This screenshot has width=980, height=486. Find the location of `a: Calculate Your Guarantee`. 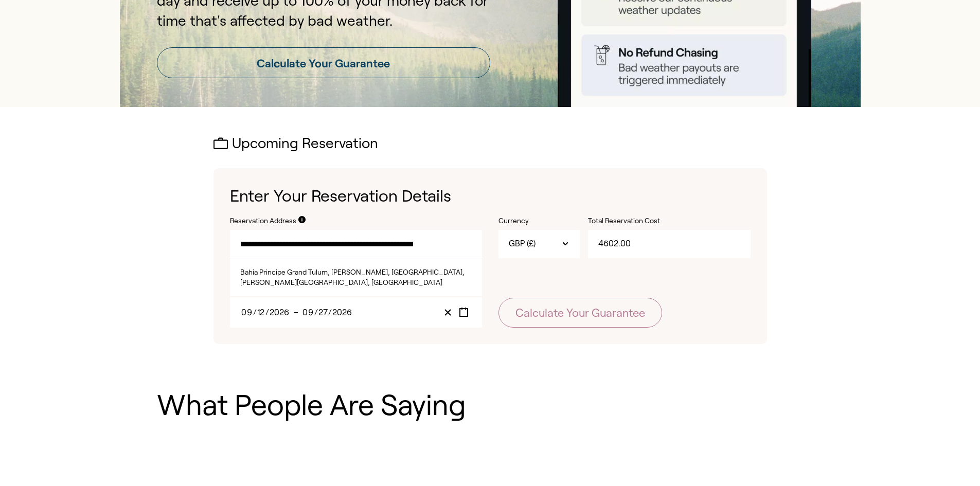

a: Calculate Your Guarantee is located at coordinates (323, 63).